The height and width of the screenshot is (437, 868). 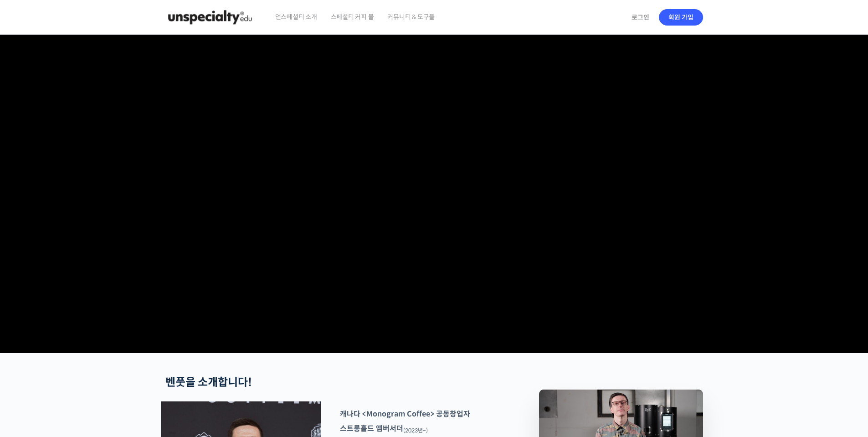 I want to click on h2: 벤풋을 소개합니다!, so click(x=328, y=382).